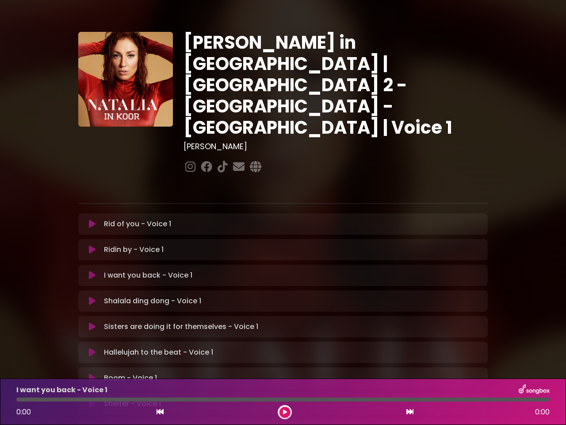 The height and width of the screenshot is (425, 566). Describe the element at coordinates (181, 326) in the screenshot. I see `p: Sisters are doing it for themselves - Voice 1` at that location.